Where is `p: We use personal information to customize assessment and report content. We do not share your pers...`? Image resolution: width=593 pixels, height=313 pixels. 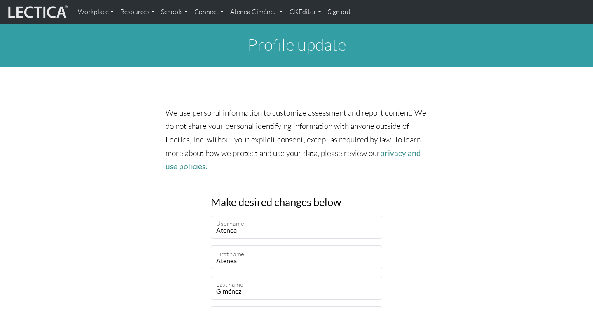 p: We use personal information to customize assessment and report content. We do not share your pers... is located at coordinates (296, 140).